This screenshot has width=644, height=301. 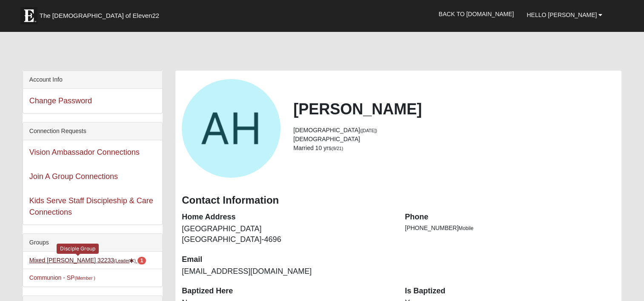 I want to click on dt: Is Baptized, so click(x=509, y=291).